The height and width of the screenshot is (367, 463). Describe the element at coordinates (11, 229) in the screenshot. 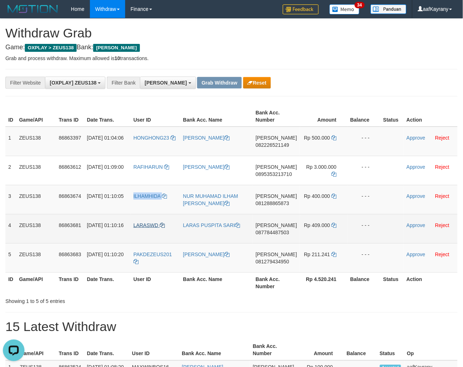

I see `td: 4` at that location.